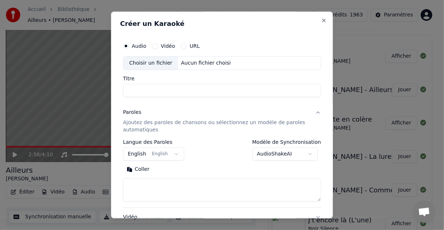 The image size is (444, 230). Describe the element at coordinates (154, 142) in the screenshot. I see `label: Langue des Paroles` at that location.